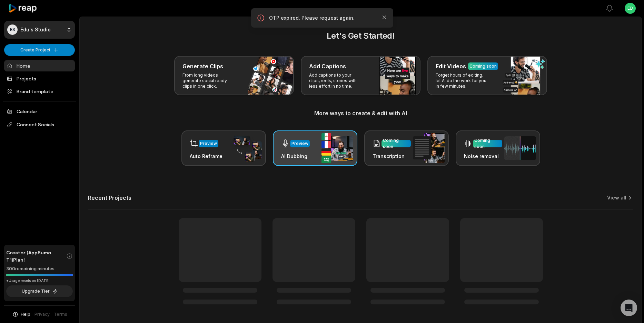 This screenshot has width=644, height=323. Describe the element at coordinates (36, 256) in the screenshot. I see `span: Creator (AppSumo T1) Plan!` at that location.